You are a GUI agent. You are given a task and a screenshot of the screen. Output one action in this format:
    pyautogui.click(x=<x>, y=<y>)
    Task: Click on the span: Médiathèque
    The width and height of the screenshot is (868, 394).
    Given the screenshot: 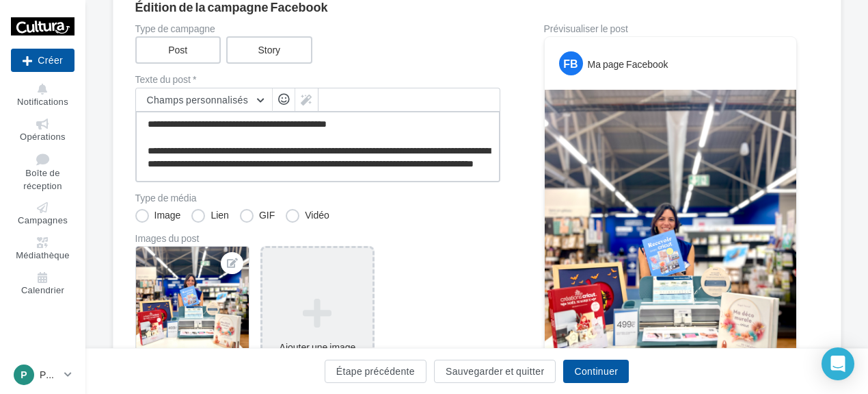 What is the action you would take?
    pyautogui.click(x=42, y=254)
    